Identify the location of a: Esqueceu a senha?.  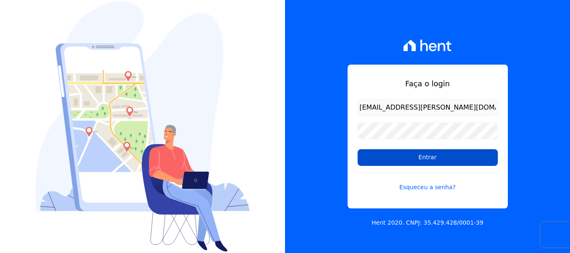
(428, 182).